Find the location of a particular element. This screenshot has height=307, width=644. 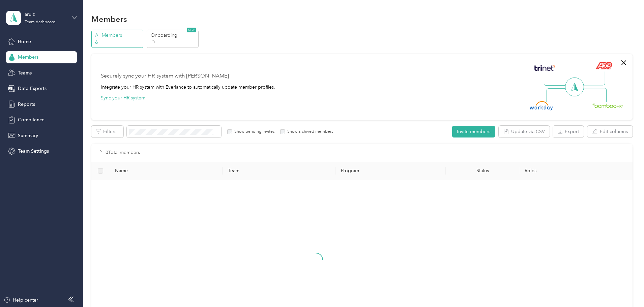

div: Integrate your HR system with Everlance to automatically update member profiles. is located at coordinates (188, 87).